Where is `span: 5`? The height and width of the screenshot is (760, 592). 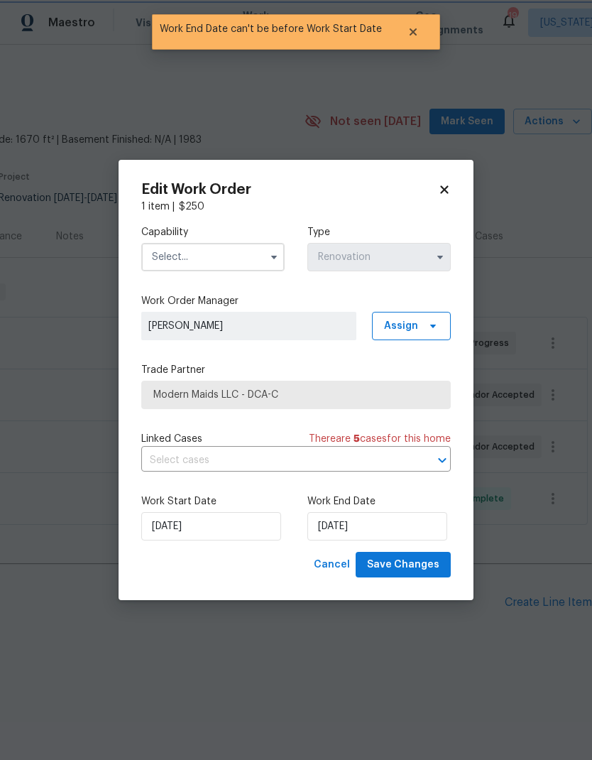
span: 5 is located at coordinates (356, 439).